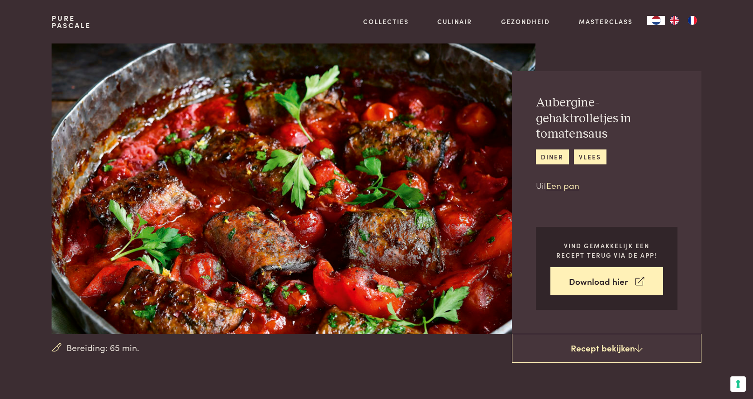  Describe the element at coordinates (693, 20) in the screenshot. I see `a: FR` at that location.